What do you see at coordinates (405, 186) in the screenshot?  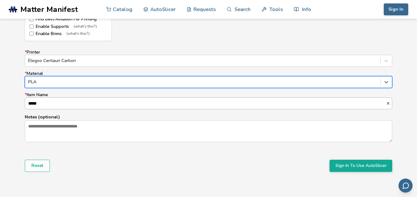 I see `button: Send feedback via email` at bounding box center [405, 186].